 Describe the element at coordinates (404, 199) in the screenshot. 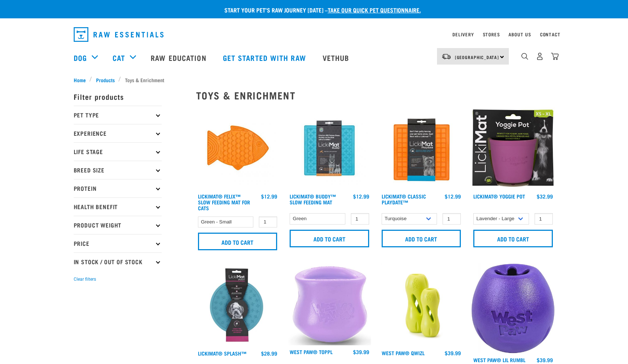

I see `a: LickiMat® Classic Playdate™` at that location.